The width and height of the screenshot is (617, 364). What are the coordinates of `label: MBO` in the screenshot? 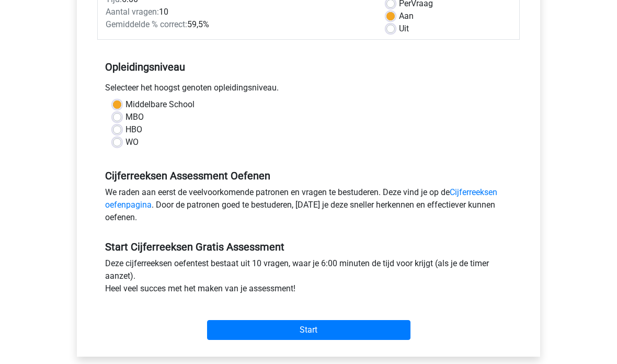 It's located at (135, 117).